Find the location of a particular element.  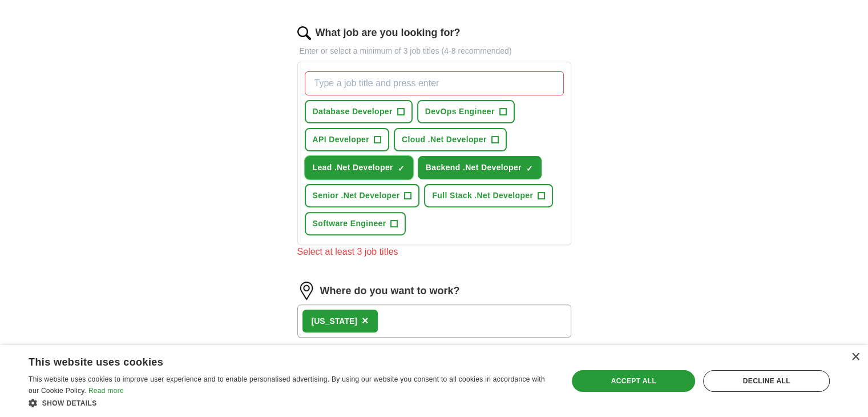

div: This website uses cookies is located at coordinates (275, 360).